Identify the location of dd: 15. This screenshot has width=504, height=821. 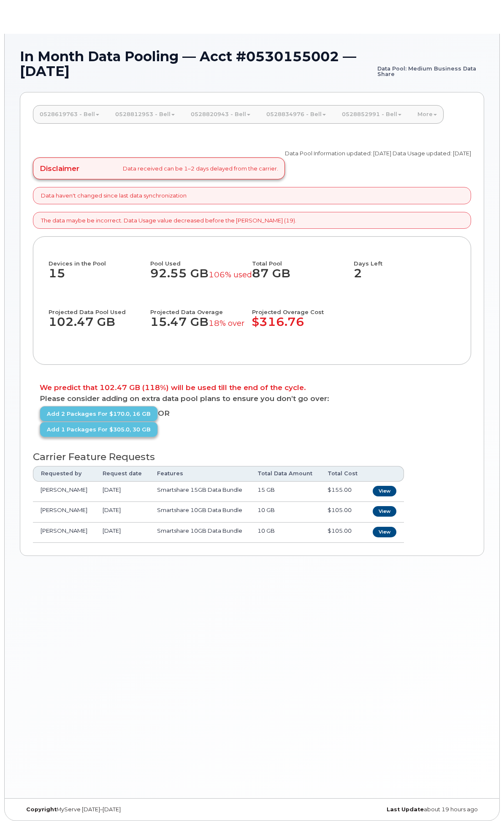
(99, 277).